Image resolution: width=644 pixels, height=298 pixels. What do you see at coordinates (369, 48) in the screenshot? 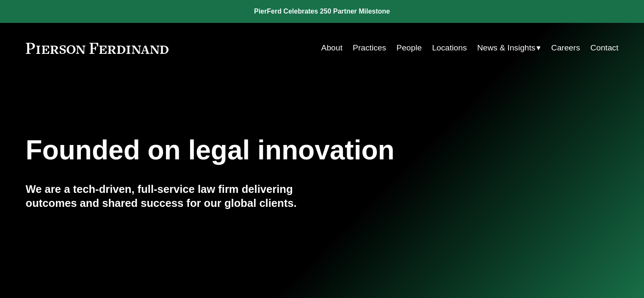
I see `a: Practices` at bounding box center [369, 48].